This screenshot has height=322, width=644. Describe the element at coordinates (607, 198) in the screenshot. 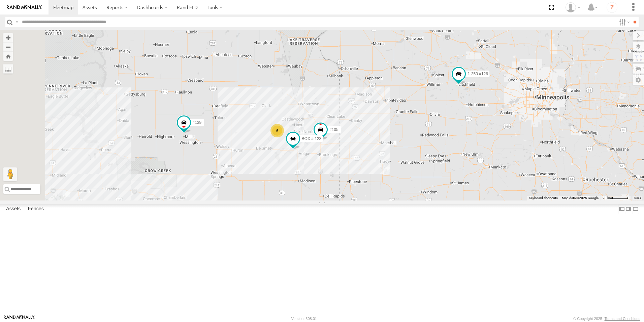

I see `span: 20 km` at that location.